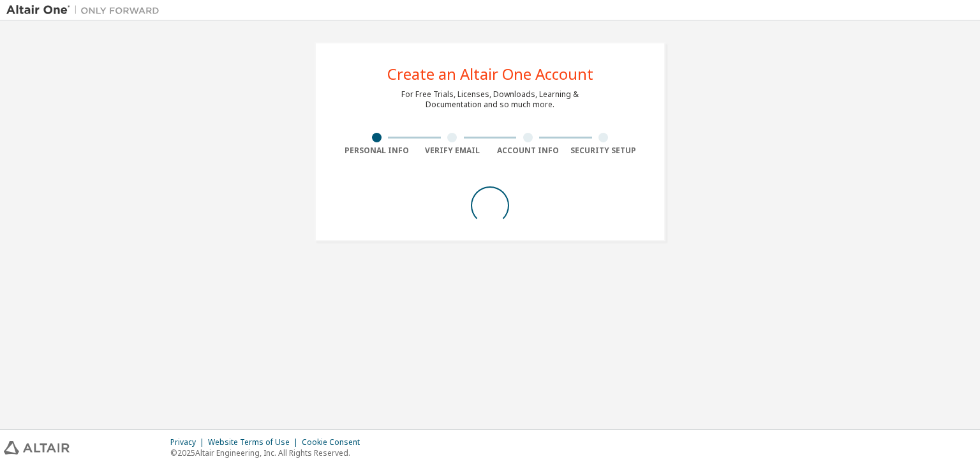 The width and height of the screenshot is (980, 466). I want to click on div: Verify Email, so click(453, 151).